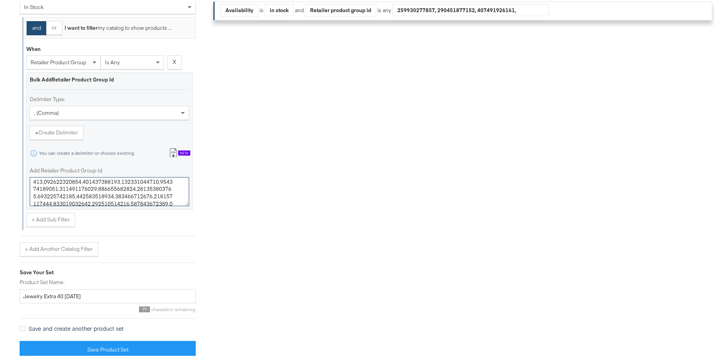  What do you see at coordinates (145, 307) in the screenshot?
I see `span: 77` at bounding box center [145, 307].